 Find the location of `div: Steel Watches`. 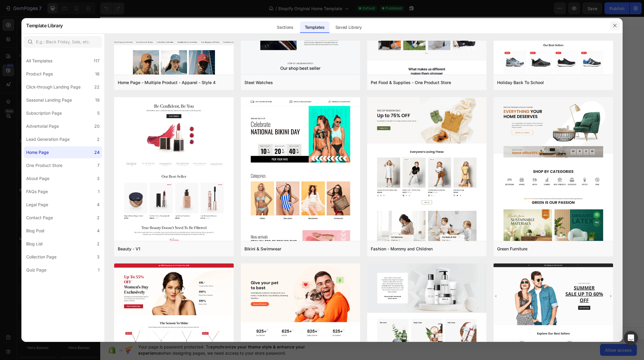

div: Steel Watches is located at coordinates (259, 83).